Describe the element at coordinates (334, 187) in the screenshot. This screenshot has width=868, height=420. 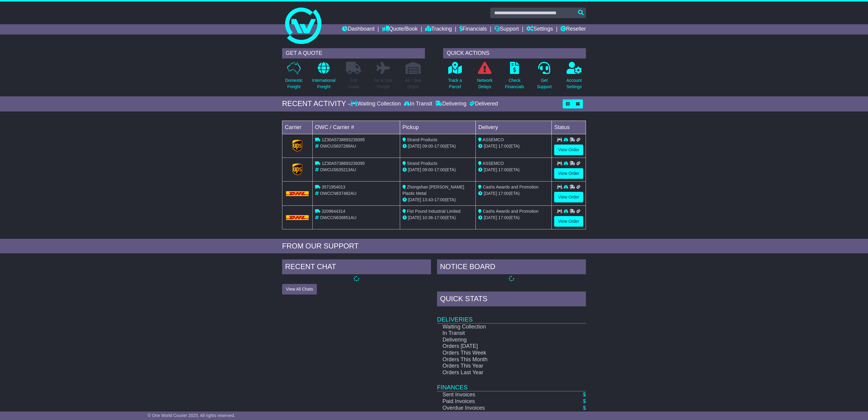
I see `span: 3571954013` at that location.